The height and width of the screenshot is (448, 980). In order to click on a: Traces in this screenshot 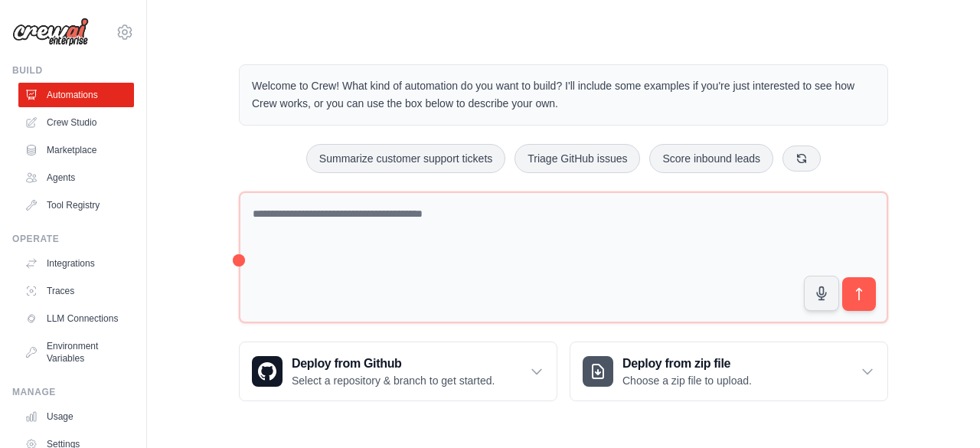, I will do `click(76, 291)`.